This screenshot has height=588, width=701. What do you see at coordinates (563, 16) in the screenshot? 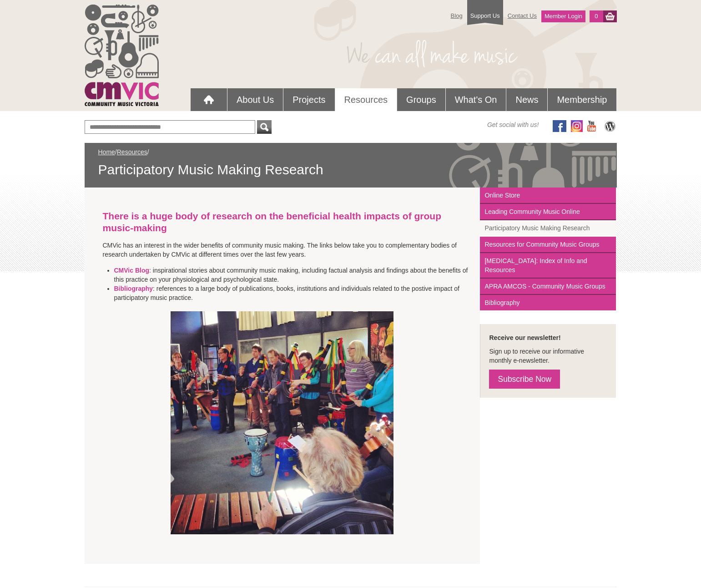
I see `a: Member Login` at bounding box center [563, 16].